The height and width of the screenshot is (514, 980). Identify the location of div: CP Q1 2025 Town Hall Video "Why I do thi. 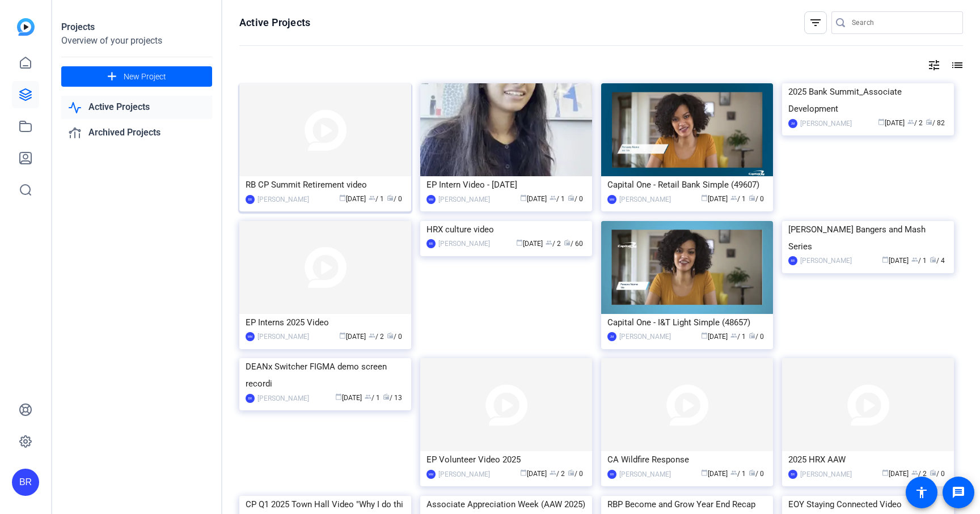
(325, 505).